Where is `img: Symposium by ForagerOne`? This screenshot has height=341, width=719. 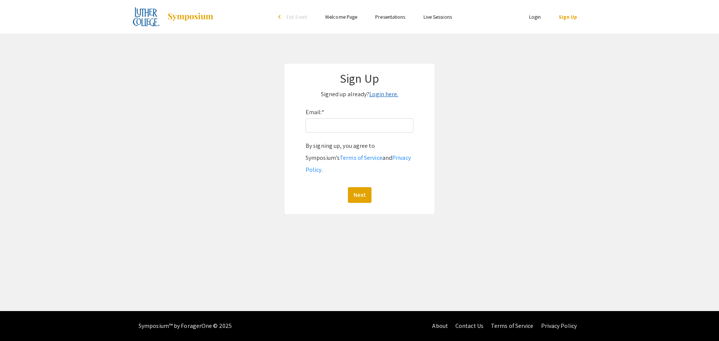 img: Symposium by ForagerOne is located at coordinates (190, 17).